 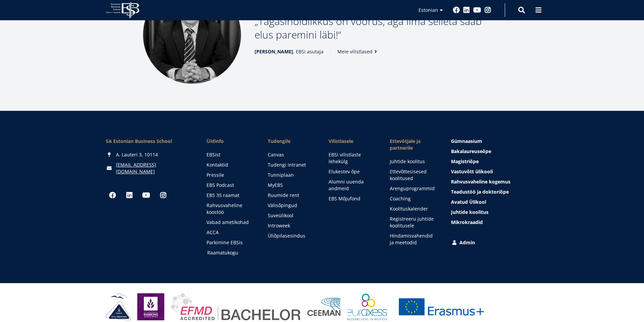 I want to click on a: EBSist, so click(x=230, y=155).